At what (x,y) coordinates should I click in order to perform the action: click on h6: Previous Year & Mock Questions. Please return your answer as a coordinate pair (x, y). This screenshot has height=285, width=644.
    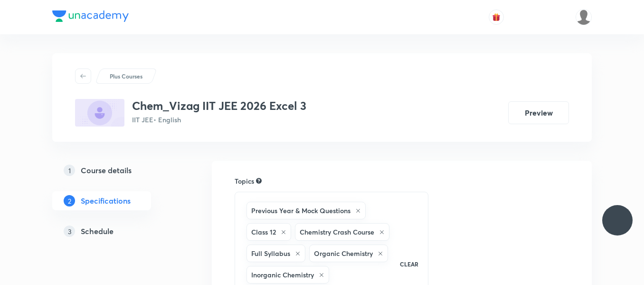
    Looking at the image, I should click on (301, 210).